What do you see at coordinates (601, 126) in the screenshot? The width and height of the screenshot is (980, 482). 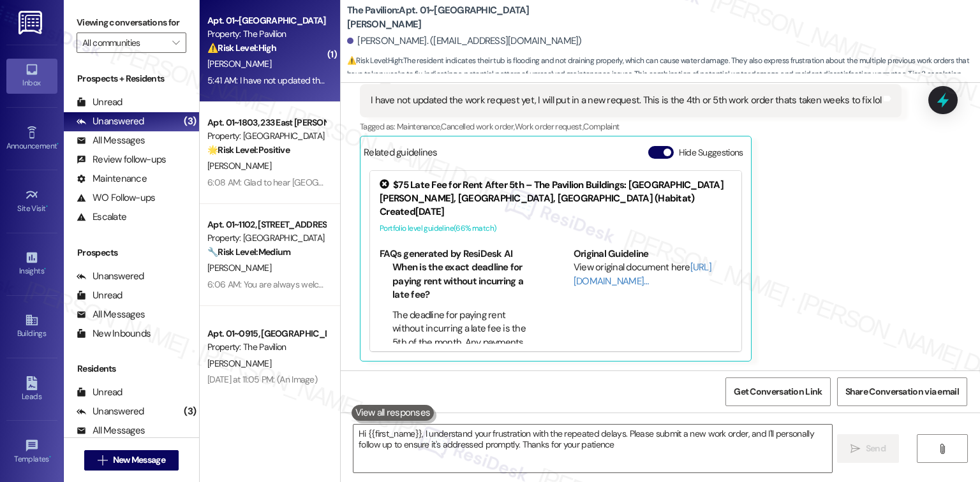 I see `span: Complaint` at bounding box center [601, 126].